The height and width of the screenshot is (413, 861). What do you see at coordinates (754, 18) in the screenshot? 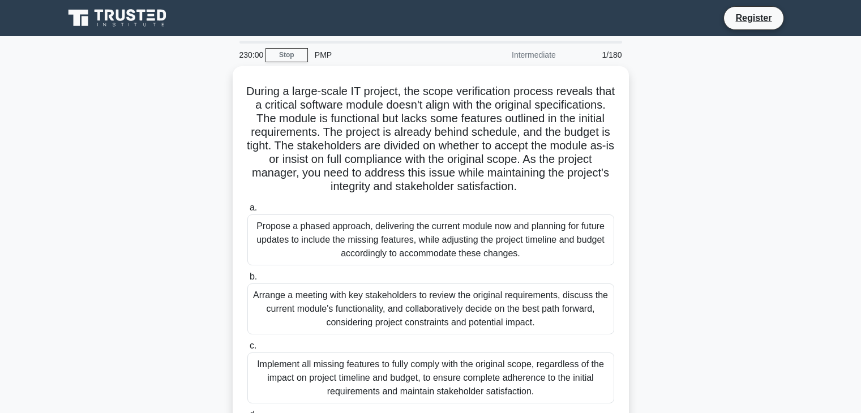
I see `a: Register` at bounding box center [754, 18].